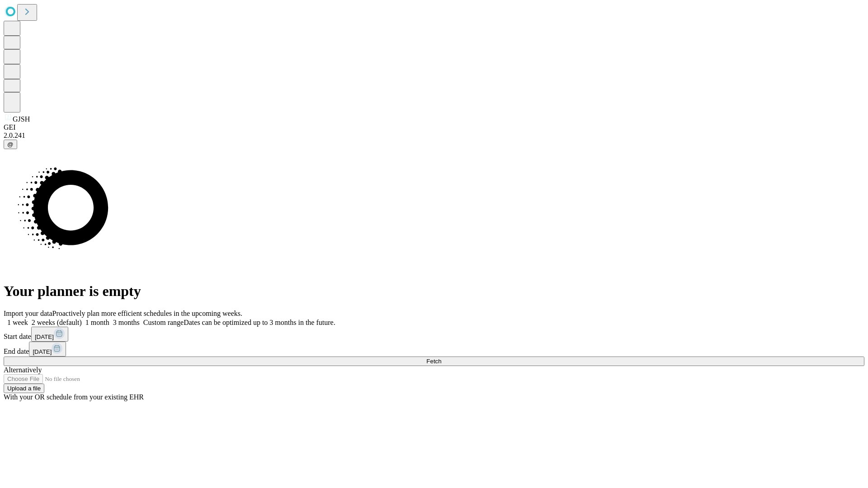 The image size is (868, 488). Describe the element at coordinates (434, 349) in the screenshot. I see `div: End date` at that location.